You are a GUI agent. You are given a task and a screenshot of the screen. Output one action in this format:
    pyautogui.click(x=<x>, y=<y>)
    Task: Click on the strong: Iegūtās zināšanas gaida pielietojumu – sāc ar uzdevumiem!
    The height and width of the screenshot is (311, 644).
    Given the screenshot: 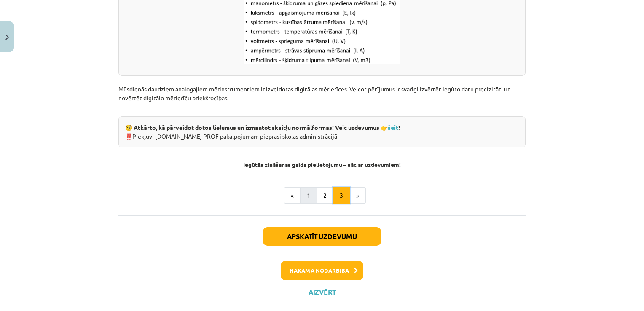 What is the action you would take?
    pyautogui.click(x=322, y=165)
    